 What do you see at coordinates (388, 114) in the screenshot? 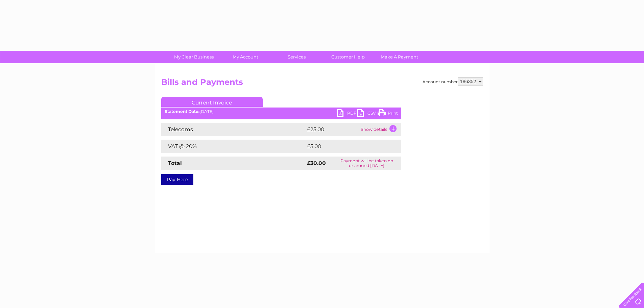
I see `a: Print` at bounding box center [388, 114].